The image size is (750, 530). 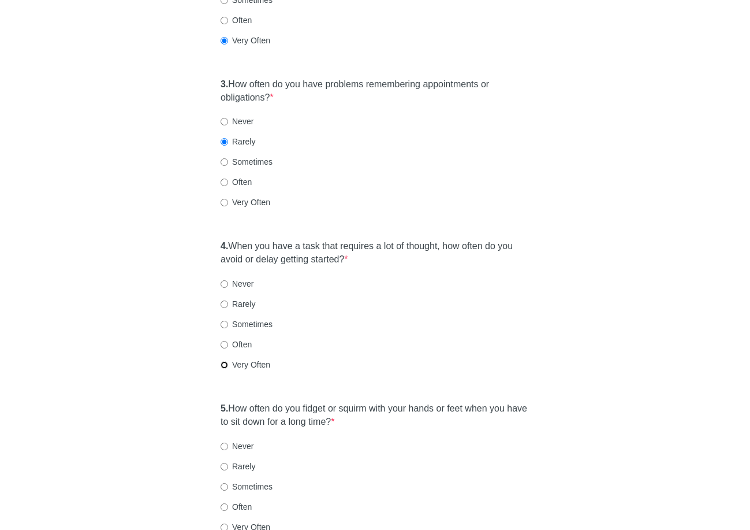 What do you see at coordinates (224, 408) in the screenshot?
I see `strong: 5.` at bounding box center [224, 408].